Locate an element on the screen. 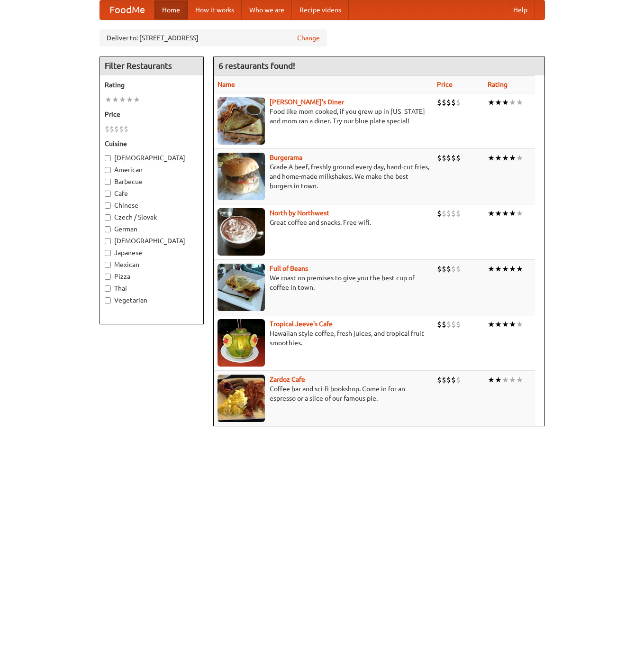 The width and height of the screenshot is (644, 671). a: How it works is located at coordinates (214, 10).